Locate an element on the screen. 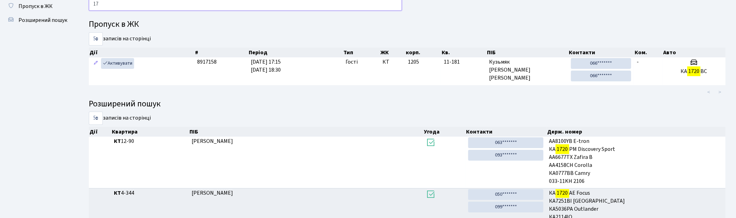 This screenshot has height=218, width=736. span: 11-181 is located at coordinates (464, 62).